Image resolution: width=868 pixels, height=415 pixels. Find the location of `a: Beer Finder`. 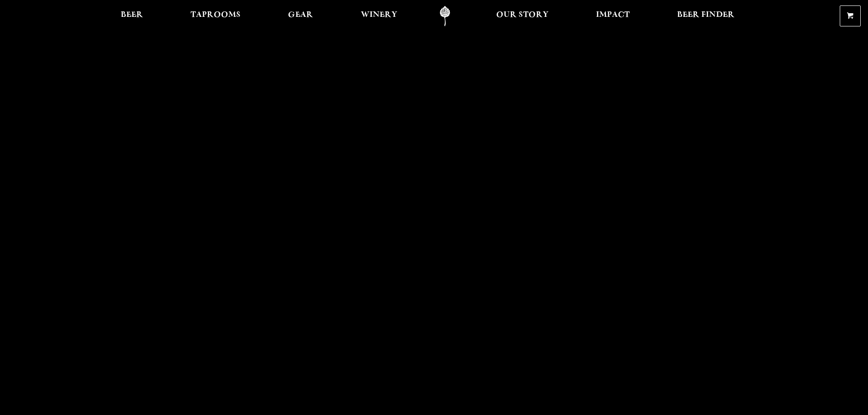

a: Beer Finder is located at coordinates (706, 16).